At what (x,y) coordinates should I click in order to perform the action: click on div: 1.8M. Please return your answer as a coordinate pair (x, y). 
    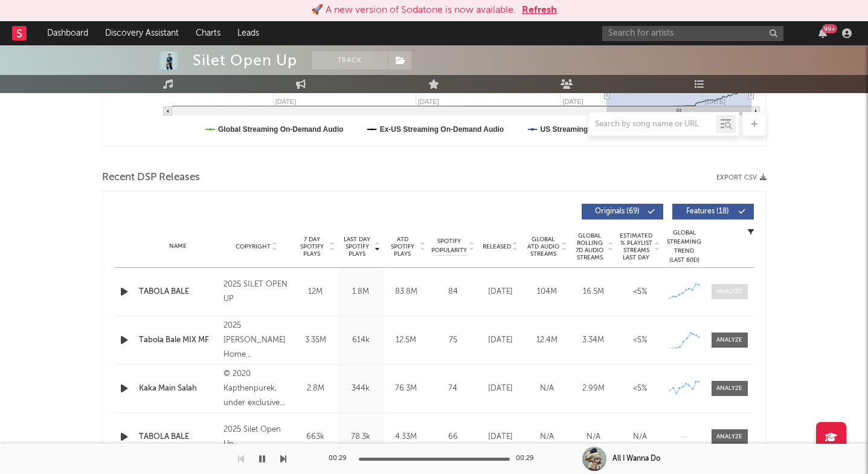
    Looking at the image, I should click on (361, 292).